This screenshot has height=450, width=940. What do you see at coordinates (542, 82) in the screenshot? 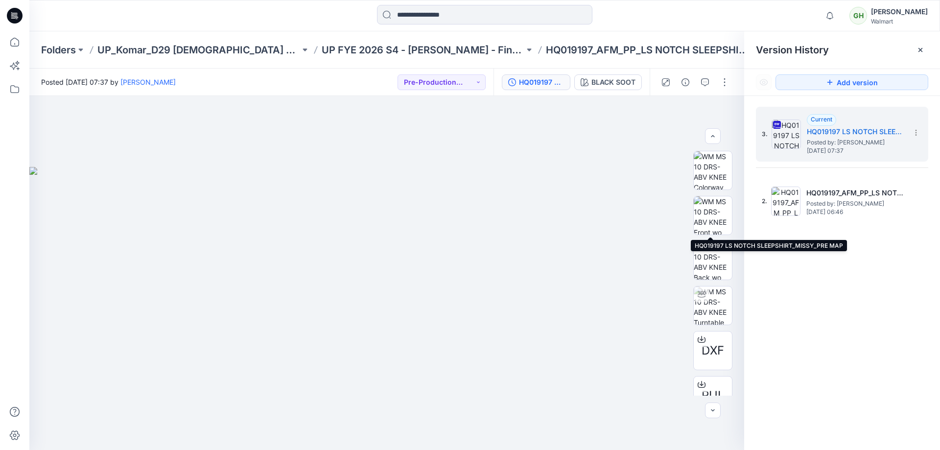
I see `div: HQ019197 LS NOTCH SLEEPSHIRT_MISSY` at bounding box center [542, 82].